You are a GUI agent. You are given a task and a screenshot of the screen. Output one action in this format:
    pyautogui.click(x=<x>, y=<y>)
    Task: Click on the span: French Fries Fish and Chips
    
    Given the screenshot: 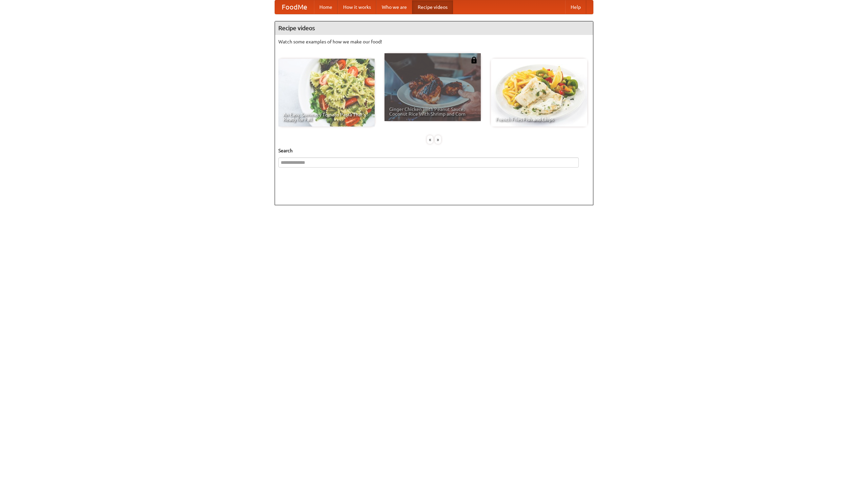 What is the action you would take?
    pyautogui.click(x=539, y=119)
    